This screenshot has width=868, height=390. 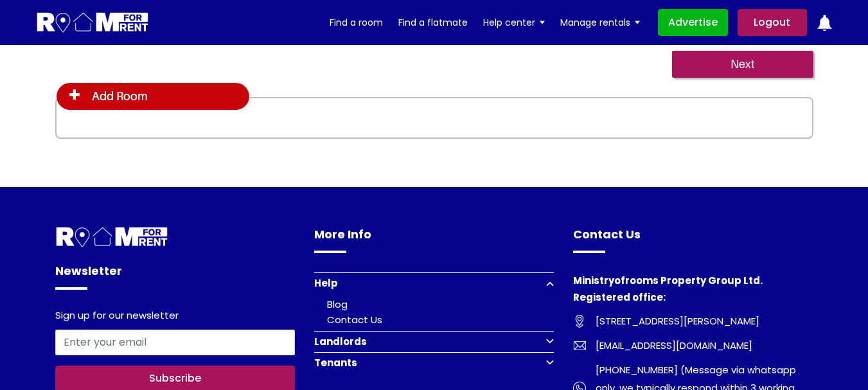 I want to click on label: Sign up for our newsletter, so click(x=117, y=317).